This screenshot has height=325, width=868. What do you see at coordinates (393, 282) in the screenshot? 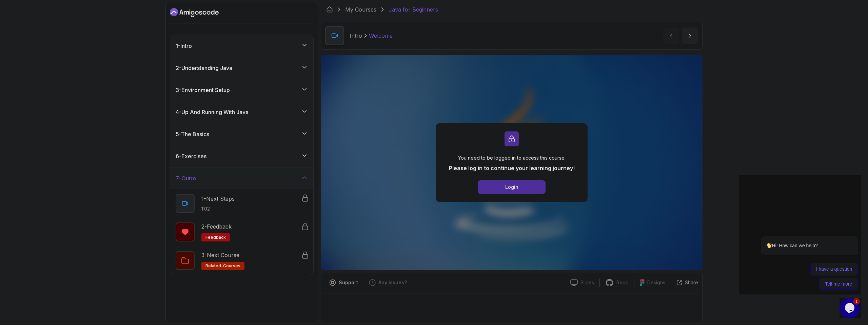
I see `p: Any issues?` at bounding box center [393, 282].